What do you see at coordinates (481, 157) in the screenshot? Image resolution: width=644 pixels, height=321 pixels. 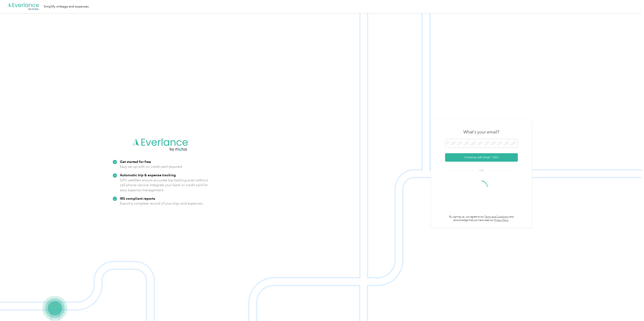 I see `button: Continue with Email / SSO` at bounding box center [481, 157].